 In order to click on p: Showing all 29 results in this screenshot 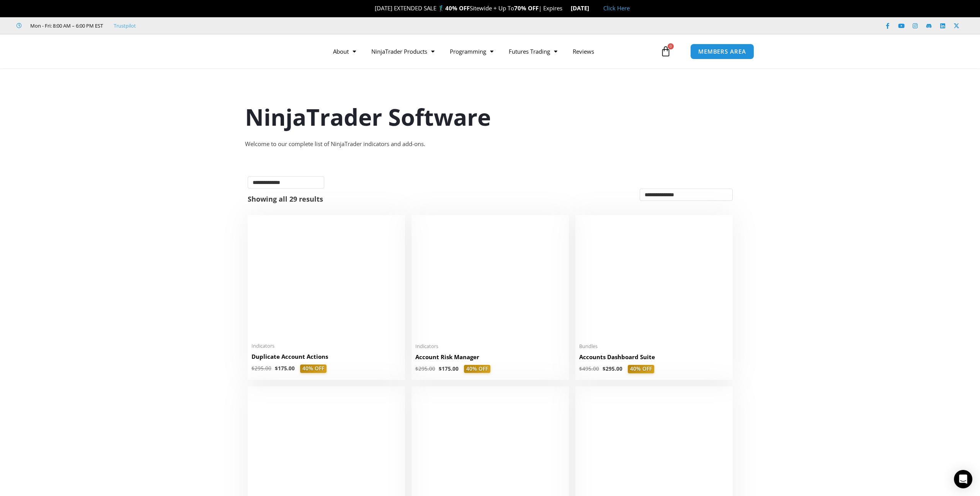, I will do `click(285, 199)`.